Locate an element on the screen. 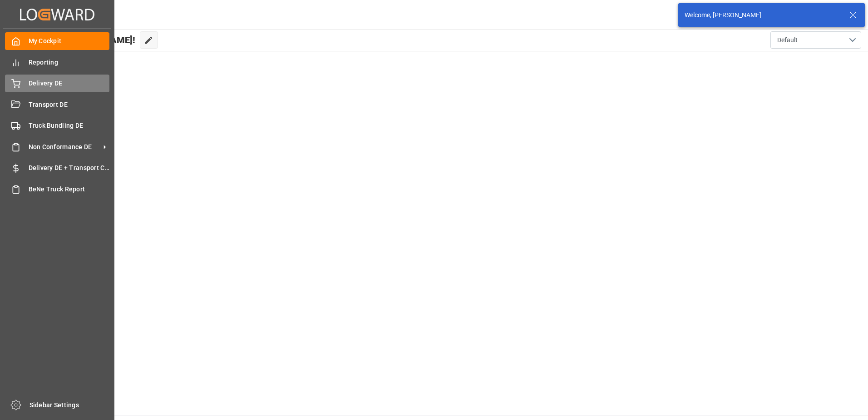  span: Transport DE is located at coordinates (69, 104).